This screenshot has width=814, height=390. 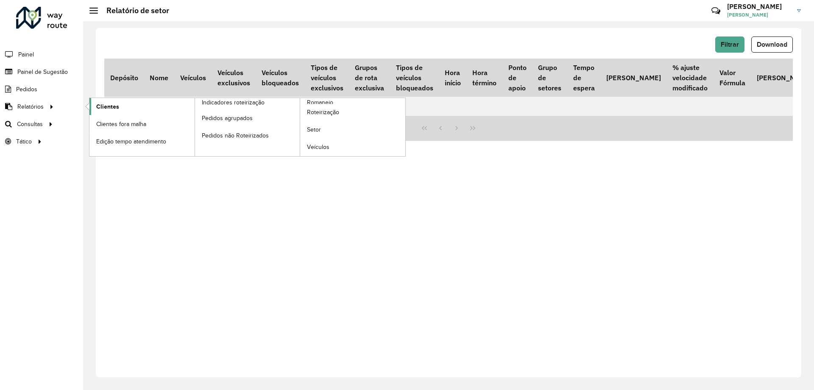 I want to click on span: Pedidos, so click(x=27, y=89).